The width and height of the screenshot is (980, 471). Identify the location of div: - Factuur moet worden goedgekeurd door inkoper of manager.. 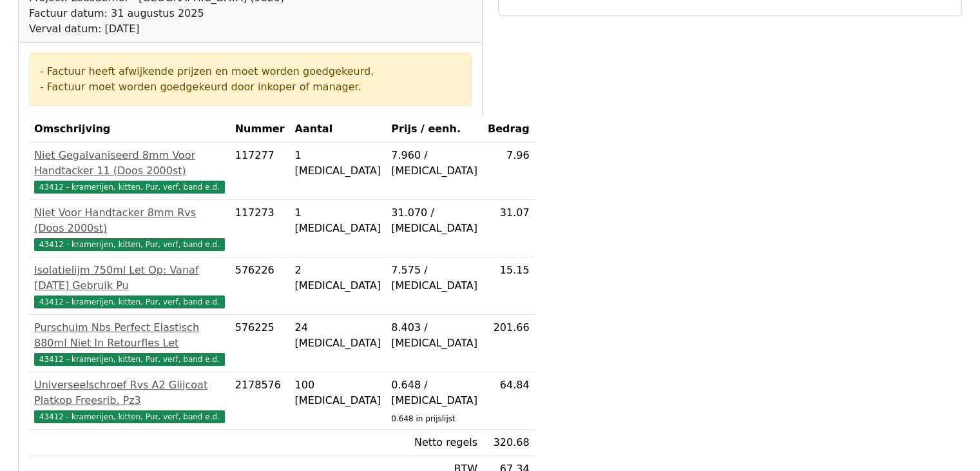
(250, 87).